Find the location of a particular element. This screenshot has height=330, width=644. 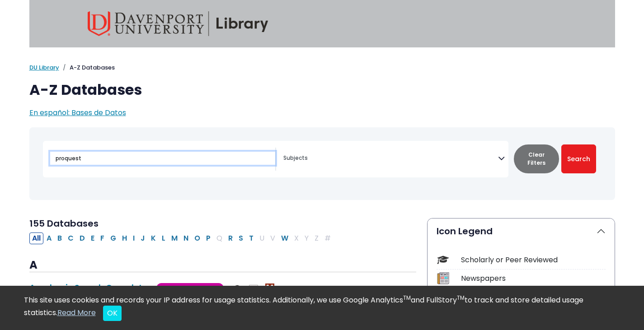

button: Filter Results G is located at coordinates (113, 238).